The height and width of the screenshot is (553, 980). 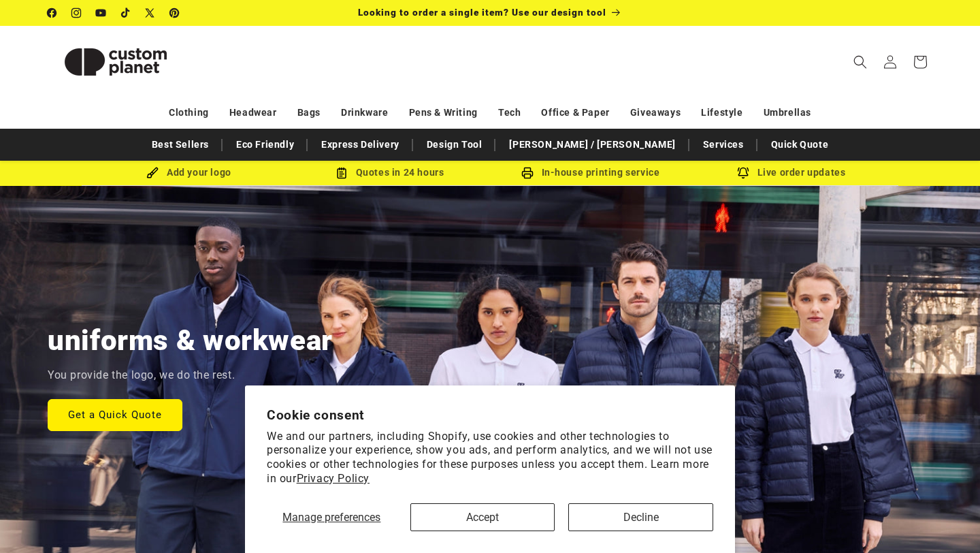 I want to click on a: Bags, so click(x=309, y=112).